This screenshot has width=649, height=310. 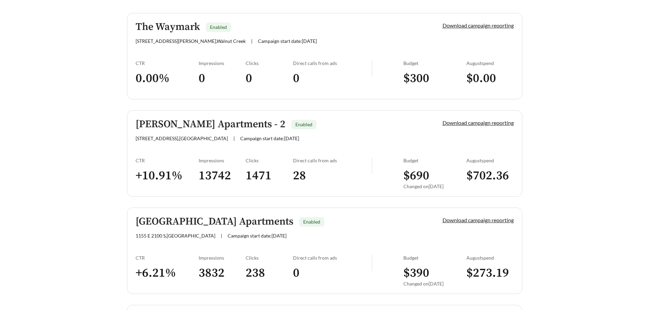 What do you see at coordinates (222, 273) in the screenshot?
I see `h3: 3832` at bounding box center [222, 273].